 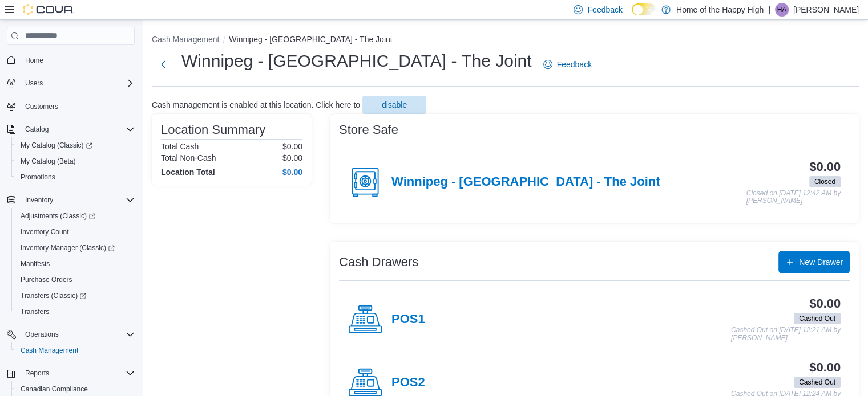 I want to click on div: Hussain Abbas, so click(x=782, y=9).